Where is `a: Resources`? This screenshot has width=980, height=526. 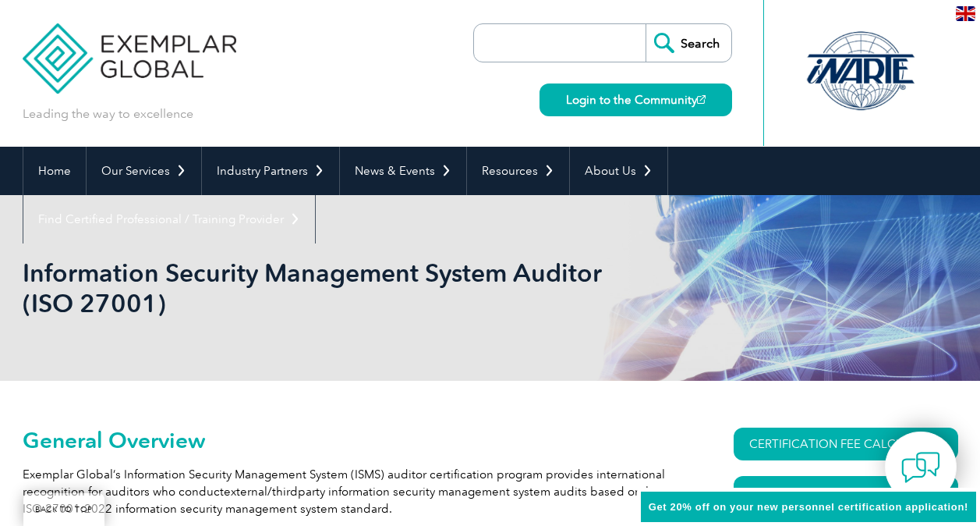
a: Resources is located at coordinates (518, 171).